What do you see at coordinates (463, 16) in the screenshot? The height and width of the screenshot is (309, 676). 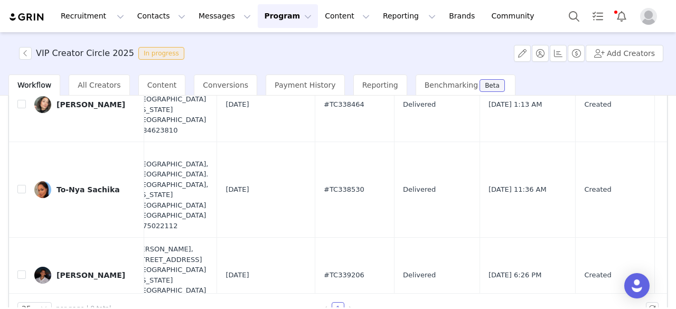 I see `a: Brands` at bounding box center [463, 16].